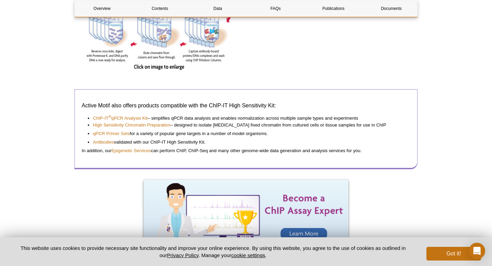  What do you see at coordinates (246, 151) in the screenshot?
I see `p: In addition, our can perform ChIP, ChIP-Seq and many other genome-wide data generation and analys...` at bounding box center [246, 151].